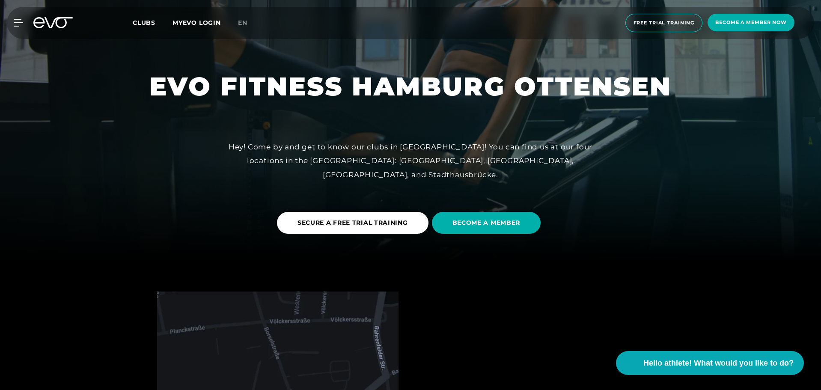  I want to click on button: Hello athlete! What would you like to do?, so click(710, 363).